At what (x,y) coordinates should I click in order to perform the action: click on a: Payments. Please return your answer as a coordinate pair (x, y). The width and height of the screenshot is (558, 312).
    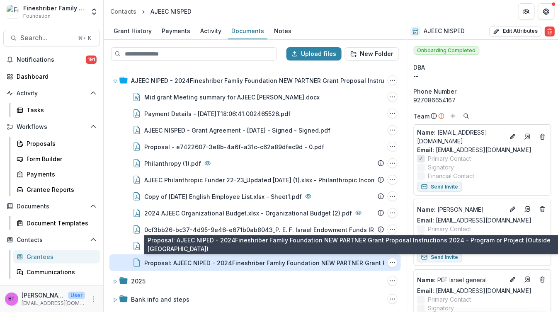
    Looking at the image, I should click on (56, 174).